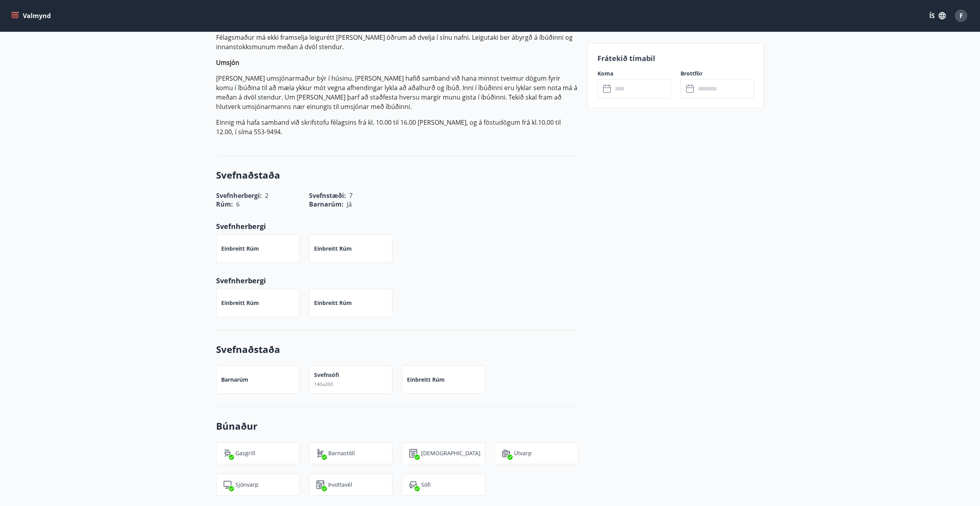  I want to click on p: Svefnsófi, so click(327, 374).